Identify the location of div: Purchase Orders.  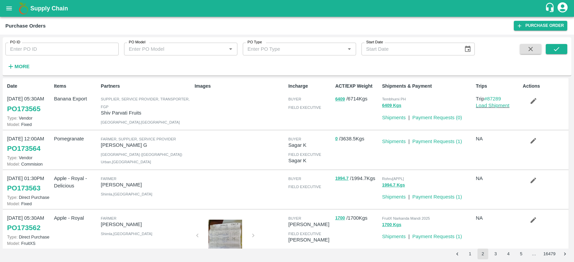
(26, 26).